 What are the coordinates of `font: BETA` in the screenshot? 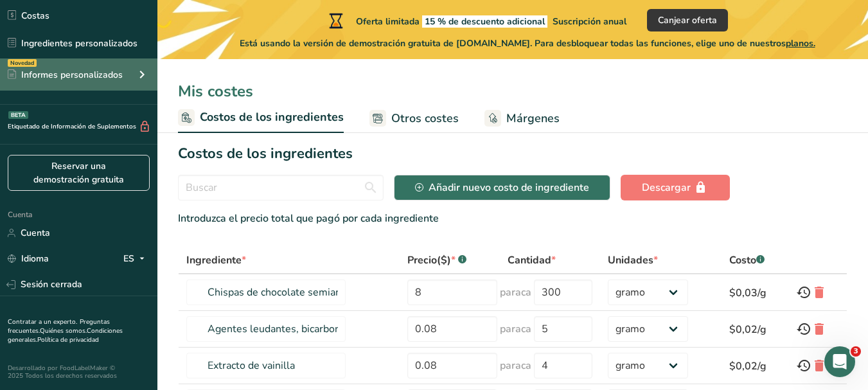 It's located at (18, 115).